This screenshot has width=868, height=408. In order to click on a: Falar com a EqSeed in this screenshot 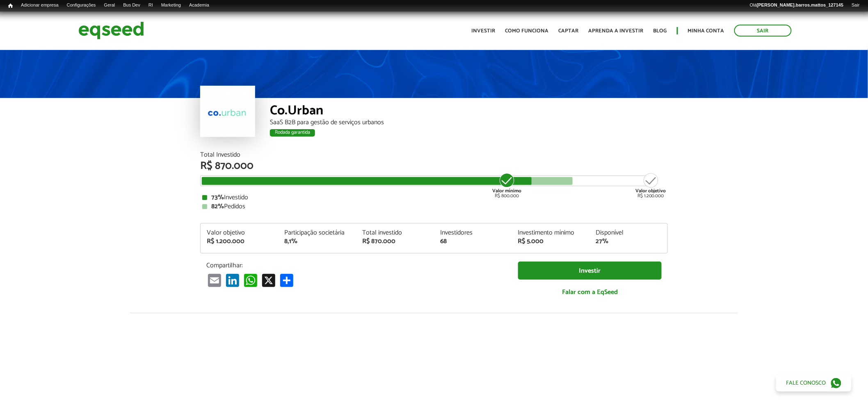, I will do `click(589, 291)`.